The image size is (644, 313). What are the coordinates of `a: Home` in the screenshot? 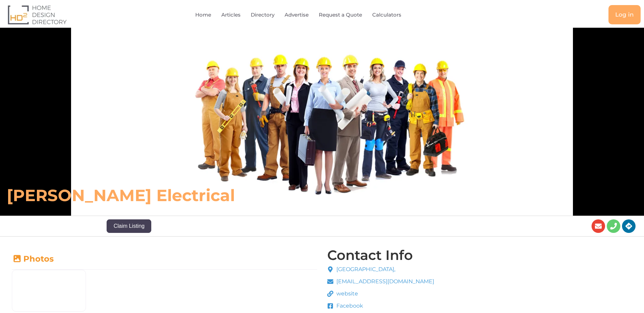 It's located at (203, 15).